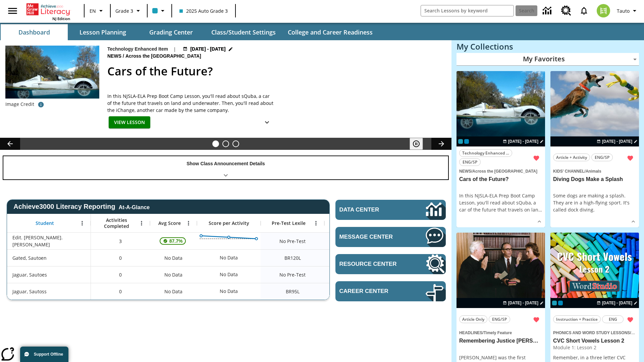 This screenshot has height=362, width=644. What do you see at coordinates (208, 49) in the screenshot?
I see `button: Jul 01 - Aug 01 Choose Dates` at bounding box center [208, 49].